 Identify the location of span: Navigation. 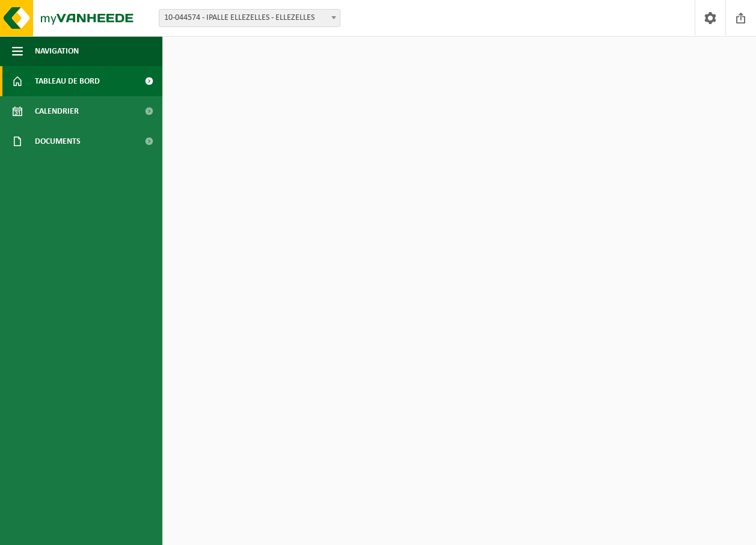
(56, 51).